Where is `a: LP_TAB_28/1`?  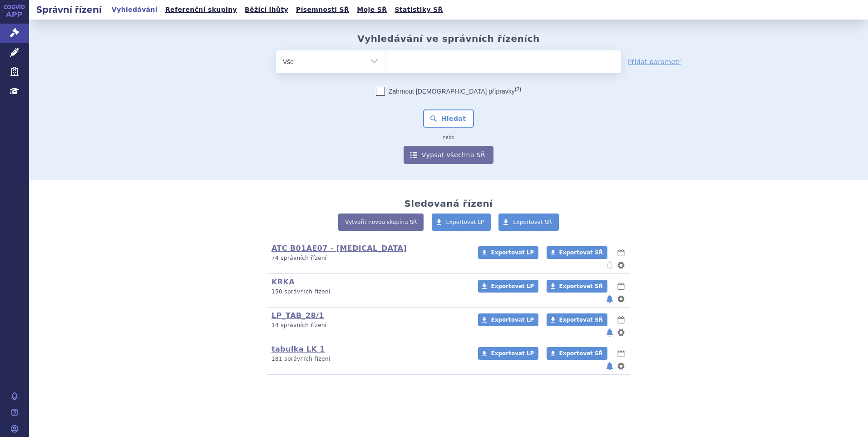
a: LP_TAB_28/1 is located at coordinates (298, 315).